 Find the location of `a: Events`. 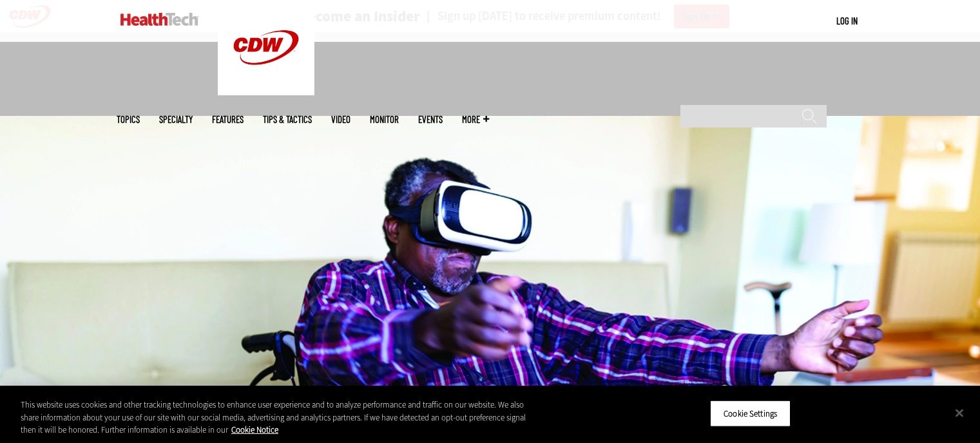

a: Events is located at coordinates (430, 119).